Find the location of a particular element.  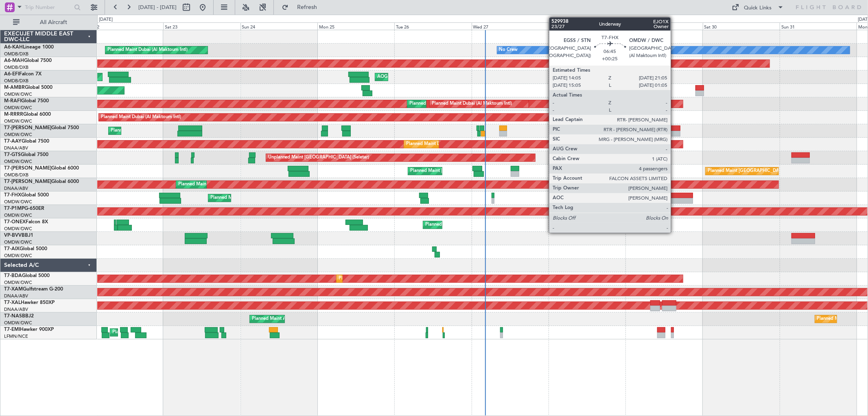

div: No Crew is located at coordinates (509, 50).